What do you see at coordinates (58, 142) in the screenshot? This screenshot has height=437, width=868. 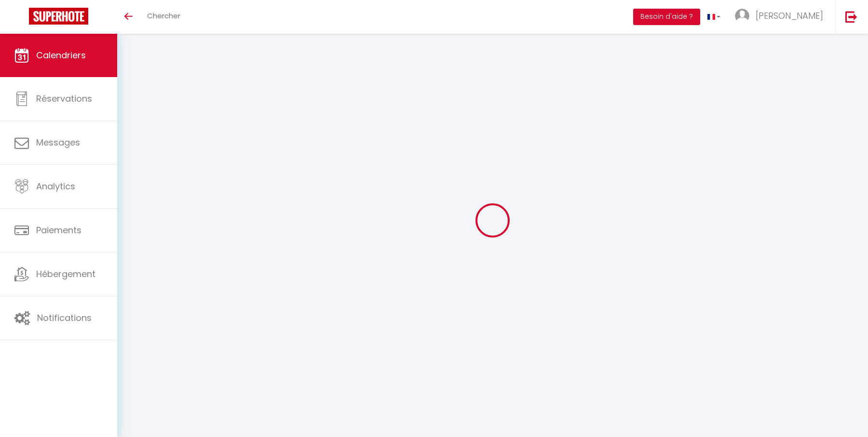 I see `span: Messages` at bounding box center [58, 142].